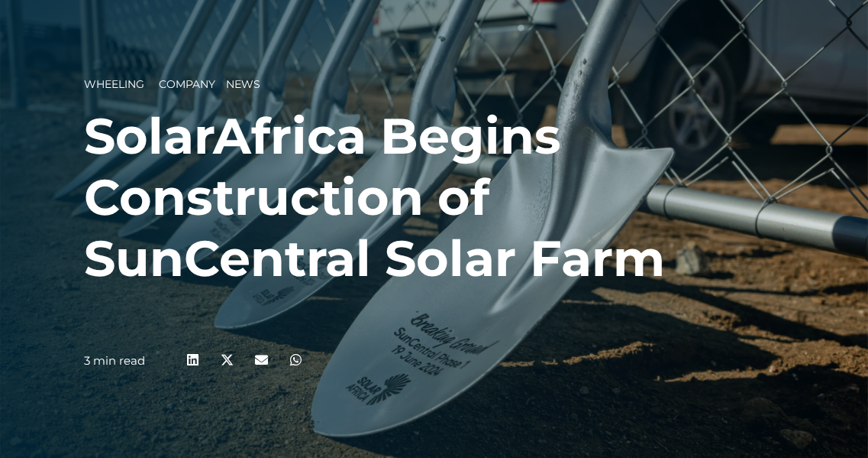  Describe the element at coordinates (192, 359) in the screenshot. I see `div: Share on linkedin` at that location.